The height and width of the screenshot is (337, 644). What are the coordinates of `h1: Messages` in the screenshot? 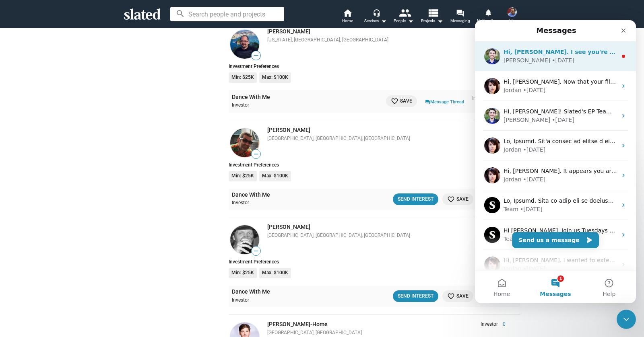 It's located at (82, 10).